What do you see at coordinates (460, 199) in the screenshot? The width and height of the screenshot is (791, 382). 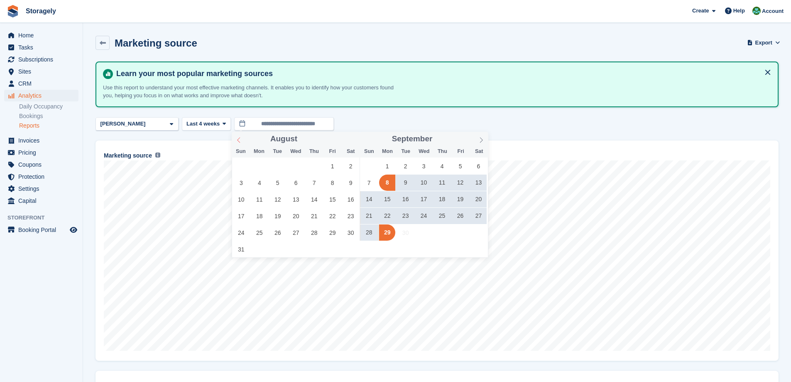 I see `span: September 19, 2025` at bounding box center [460, 199].